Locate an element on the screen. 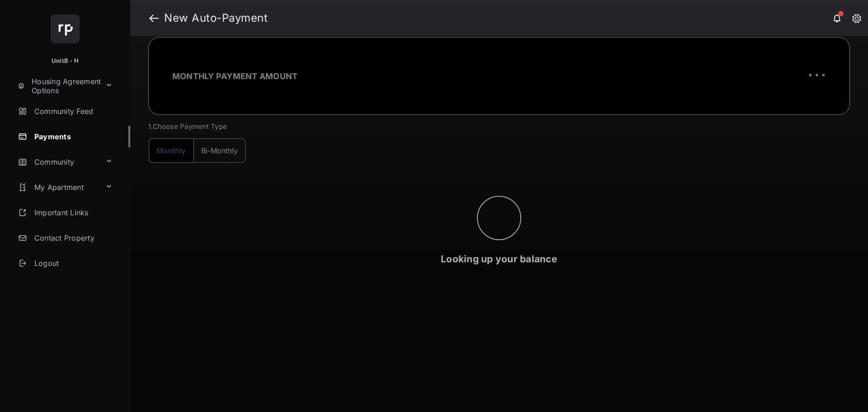  a: My Apartment is located at coordinates (57, 187).